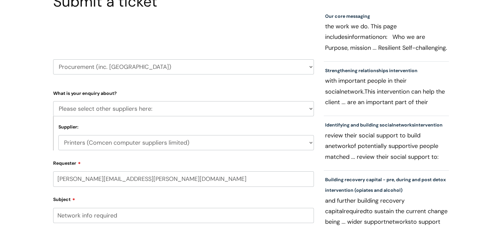 Image resolution: width=502 pixels, height=229 pixels. What do you see at coordinates (387, 146) in the screenshot?
I see `p: review their social support to build a of potentially supportive people matched ... review their ...` at bounding box center [387, 146].